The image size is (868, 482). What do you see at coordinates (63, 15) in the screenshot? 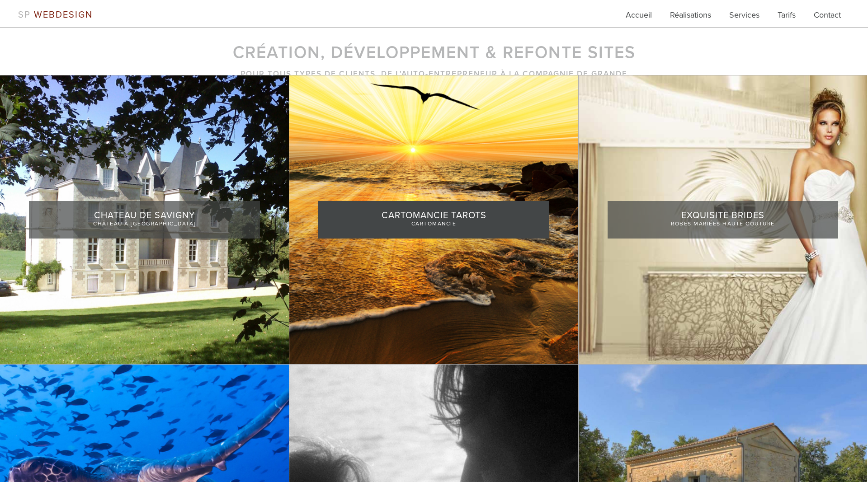
I see `span: WEBDESIGN` at bounding box center [63, 15].